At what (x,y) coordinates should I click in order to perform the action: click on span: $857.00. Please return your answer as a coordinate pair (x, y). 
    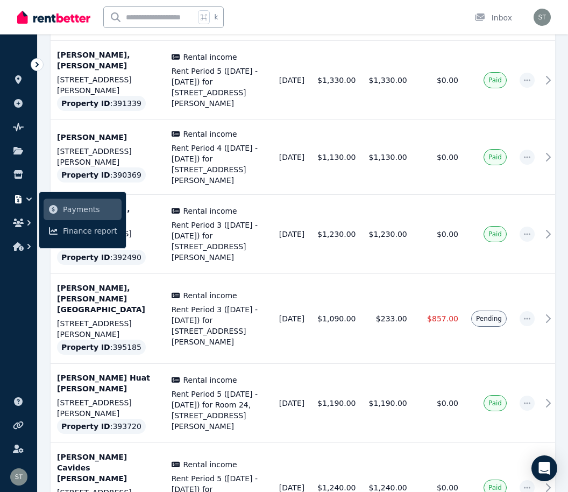
    Looking at the image, I should click on (443, 319).